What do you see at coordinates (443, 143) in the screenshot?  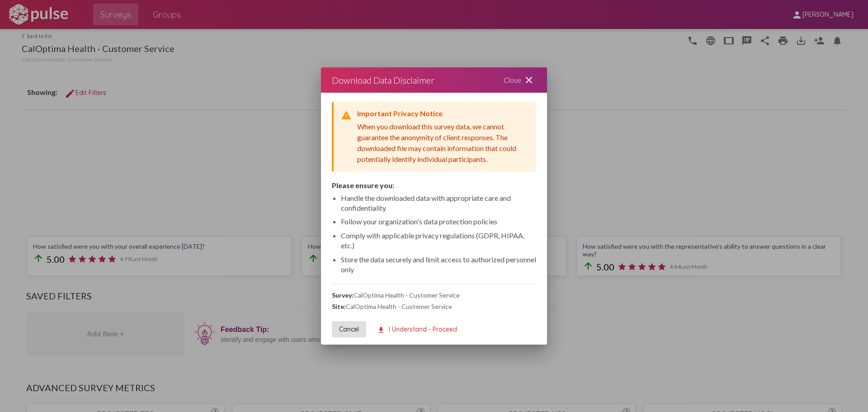 I see `div: When you download this survey data, we cannot guarantee the anonymity of client responses. The do...` at bounding box center [443, 143].